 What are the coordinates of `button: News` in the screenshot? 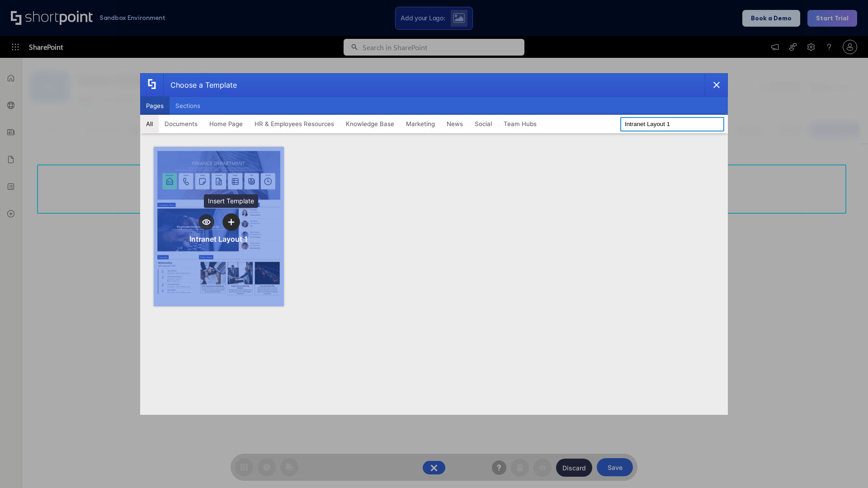 It's located at (455, 124).